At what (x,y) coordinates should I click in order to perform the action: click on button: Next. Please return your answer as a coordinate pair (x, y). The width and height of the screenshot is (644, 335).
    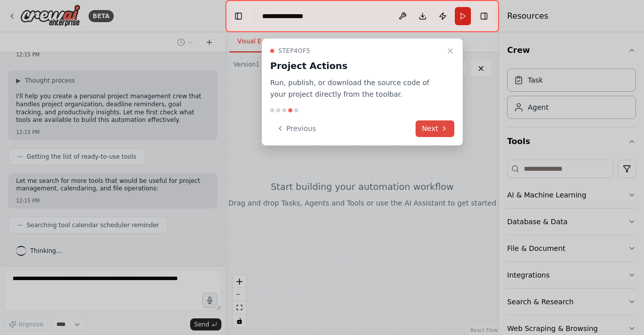
    Looking at the image, I should click on (435, 129).